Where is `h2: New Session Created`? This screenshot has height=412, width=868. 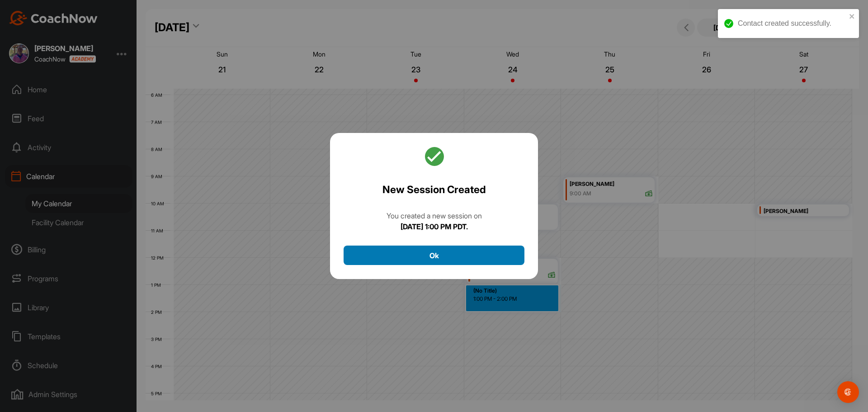
h2: New Session Created is located at coordinates (434, 189).